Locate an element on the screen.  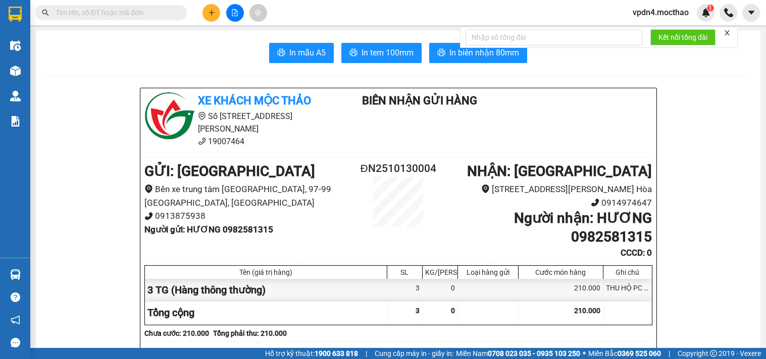
button: Kết nối tổng đài is located at coordinates (683, 37).